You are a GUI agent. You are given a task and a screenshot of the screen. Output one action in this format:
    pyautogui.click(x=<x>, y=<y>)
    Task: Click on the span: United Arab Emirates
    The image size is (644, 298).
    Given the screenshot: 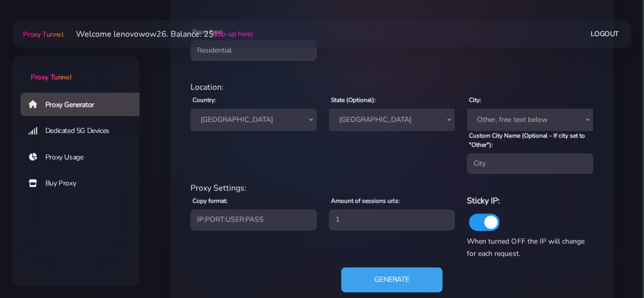 What is the action you would take?
    pyautogui.click(x=253, y=120)
    